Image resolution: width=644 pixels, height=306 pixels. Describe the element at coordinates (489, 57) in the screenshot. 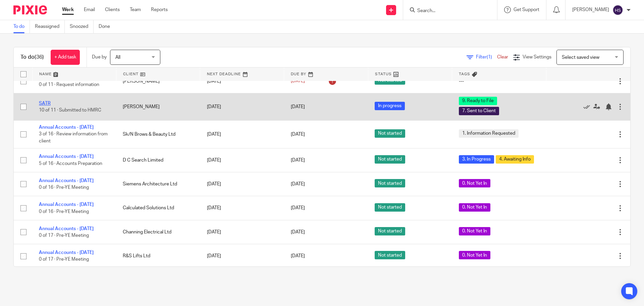

I see `span: (1)` at that location.